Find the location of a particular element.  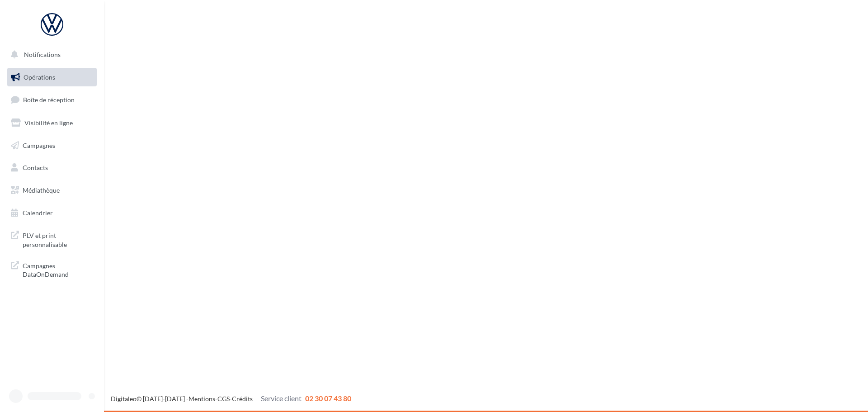

span: PLV et print personnalisable is located at coordinates (58, 239).